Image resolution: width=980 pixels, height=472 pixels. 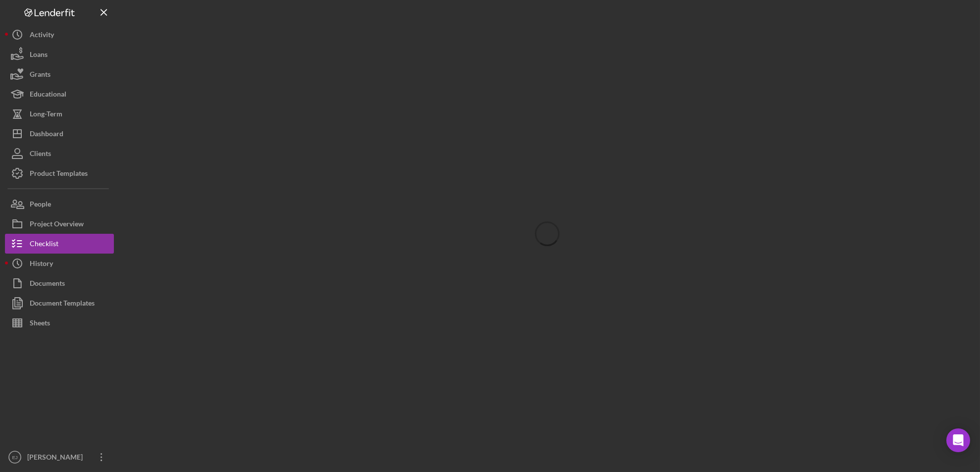 What do you see at coordinates (59, 323) in the screenshot?
I see `button: Sheets` at bounding box center [59, 323].